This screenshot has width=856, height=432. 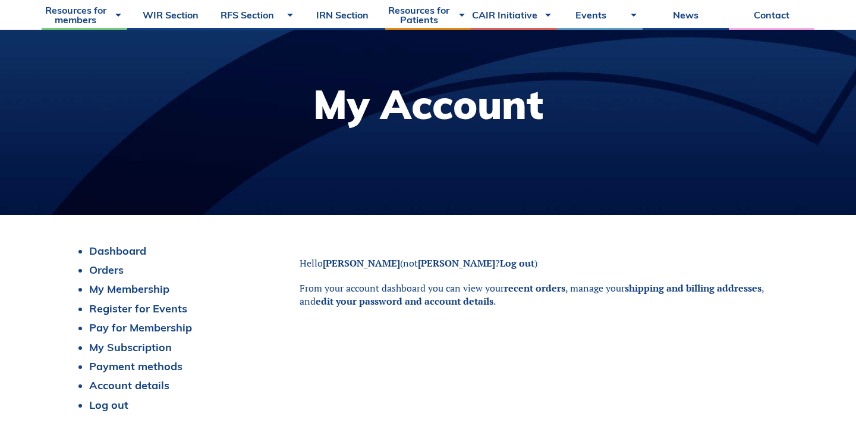 What do you see at coordinates (542, 263) in the screenshot?
I see `p: Hello (not ? )` at bounding box center [542, 263].